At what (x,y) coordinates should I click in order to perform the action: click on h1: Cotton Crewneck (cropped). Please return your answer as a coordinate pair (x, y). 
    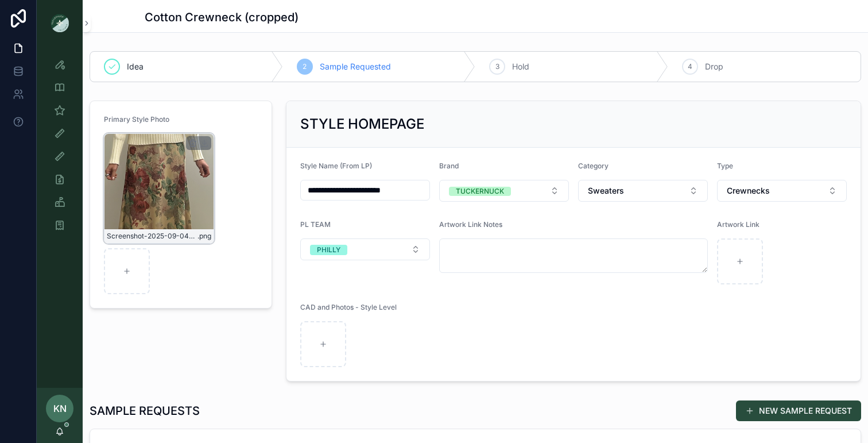
    Looking at the image, I should click on (222, 17).